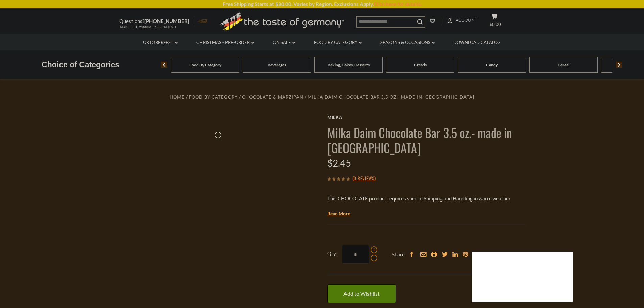 The width and height of the screenshot is (644, 308). What do you see at coordinates (356, 254) in the screenshot?
I see `input: Qty:` at bounding box center [356, 254].